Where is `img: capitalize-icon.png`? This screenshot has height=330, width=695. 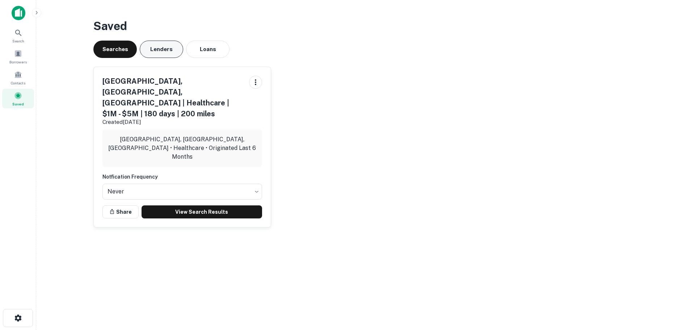 img: capitalize-icon.png is located at coordinates (18, 13).